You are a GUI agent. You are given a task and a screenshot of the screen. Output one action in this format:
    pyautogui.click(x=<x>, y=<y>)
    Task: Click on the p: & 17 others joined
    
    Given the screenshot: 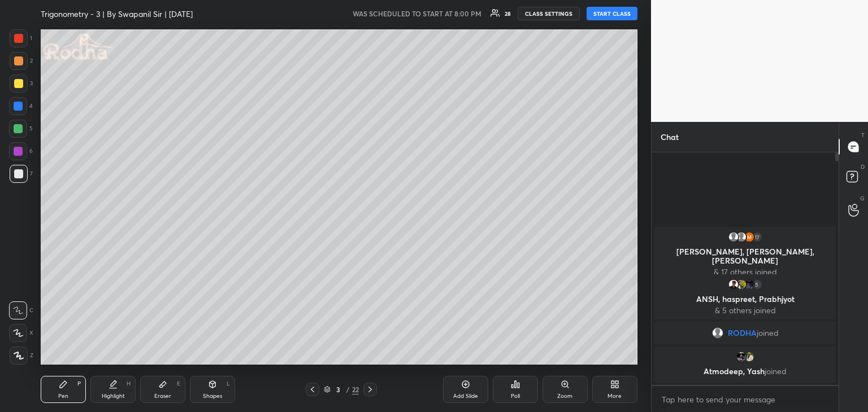 What is the action you would take?
    pyautogui.click(x=745, y=272)
    